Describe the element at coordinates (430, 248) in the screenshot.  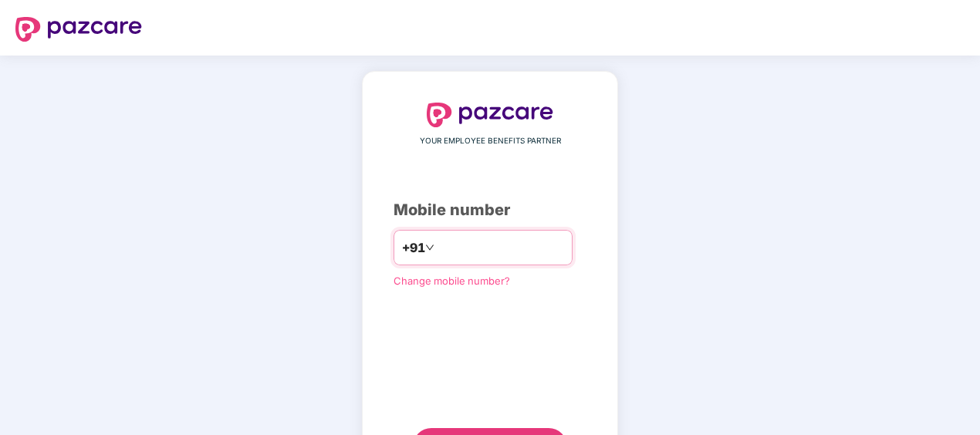
I see `span: down` at that location.